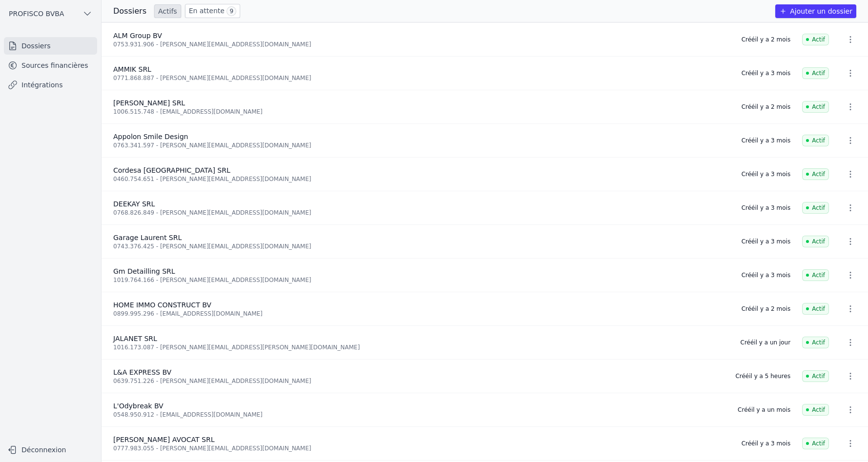  What do you see at coordinates (50, 85) in the screenshot?
I see `a: Intégrations` at bounding box center [50, 85].